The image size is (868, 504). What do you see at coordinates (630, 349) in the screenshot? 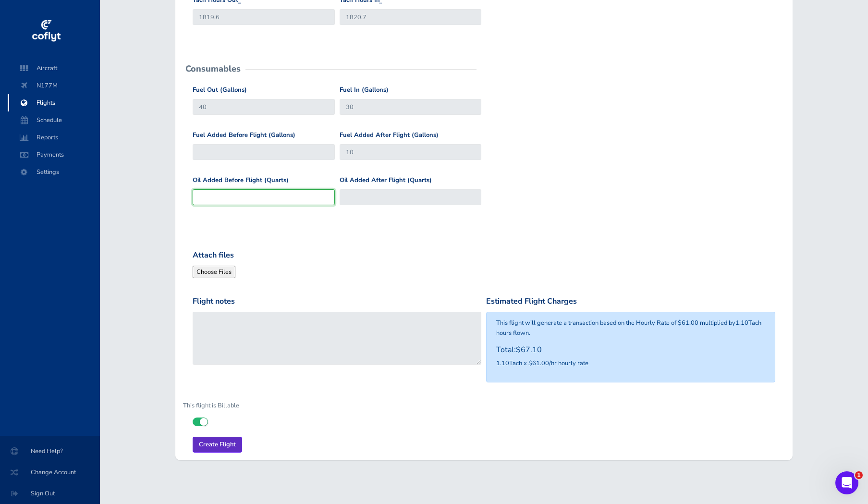
I see `h6: Total:` at bounding box center [630, 349].